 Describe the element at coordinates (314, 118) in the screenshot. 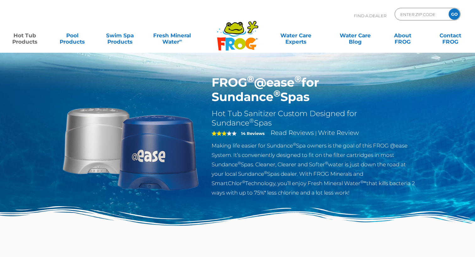

I see `h2: Hot Tub Sanitizer Custom Designed for Sundance Spas` at that location.